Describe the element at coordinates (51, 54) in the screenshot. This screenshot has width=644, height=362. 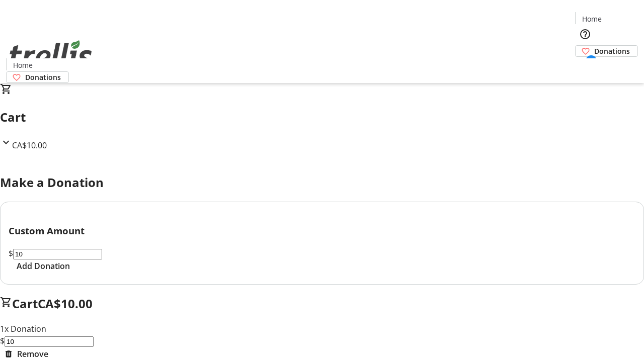
I see `img: Orient E2E Organization hvzJzFsg5a's Logo` at that location.